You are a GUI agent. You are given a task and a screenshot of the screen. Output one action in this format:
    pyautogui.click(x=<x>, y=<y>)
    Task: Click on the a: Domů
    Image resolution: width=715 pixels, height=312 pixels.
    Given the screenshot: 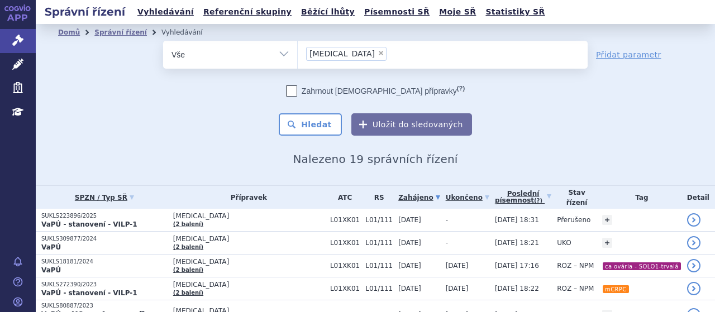 What is the action you would take?
    pyautogui.click(x=69, y=32)
    